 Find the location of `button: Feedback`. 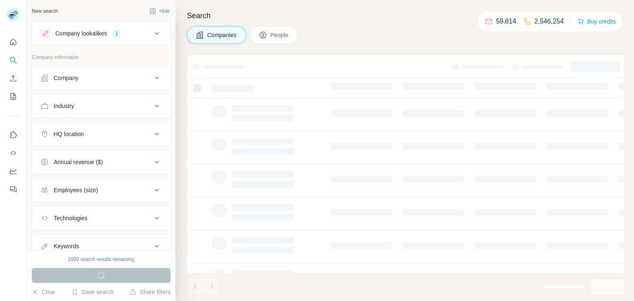

button: Feedback is located at coordinates (13, 190).